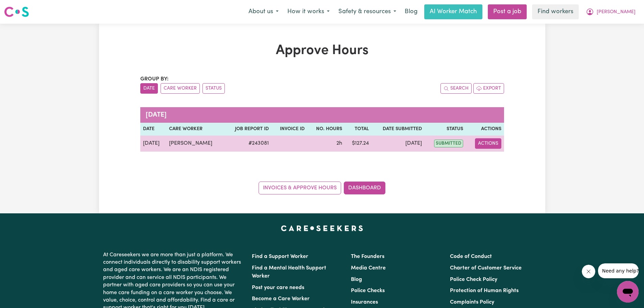 The image size is (644, 308). What do you see at coordinates (22, 7) in the screenshot?
I see `span: Need any help?` at bounding box center [22, 7].